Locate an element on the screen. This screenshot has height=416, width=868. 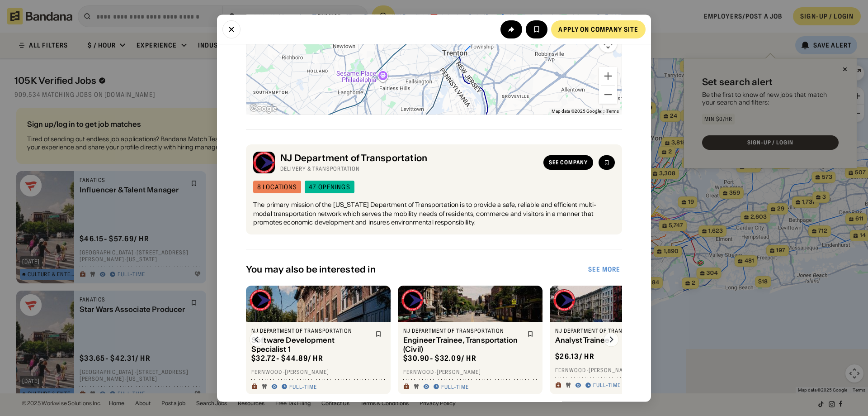
div: $ 30.90 - $32.09 / hr is located at coordinates (440, 358).